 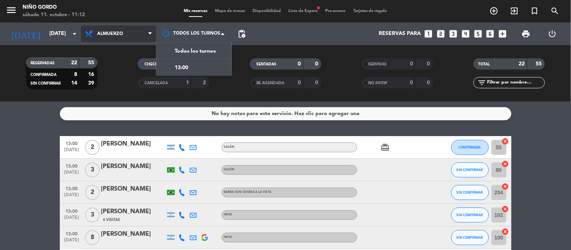 I want to click on span: Mapa de mesas, so click(x=230, y=11).